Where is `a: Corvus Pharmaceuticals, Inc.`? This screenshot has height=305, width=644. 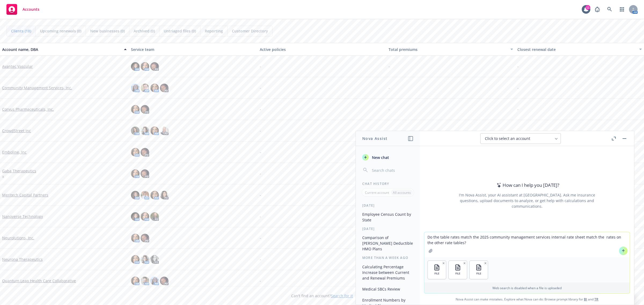 a: Corvus Pharmaceuticals, Inc. is located at coordinates (28, 109).